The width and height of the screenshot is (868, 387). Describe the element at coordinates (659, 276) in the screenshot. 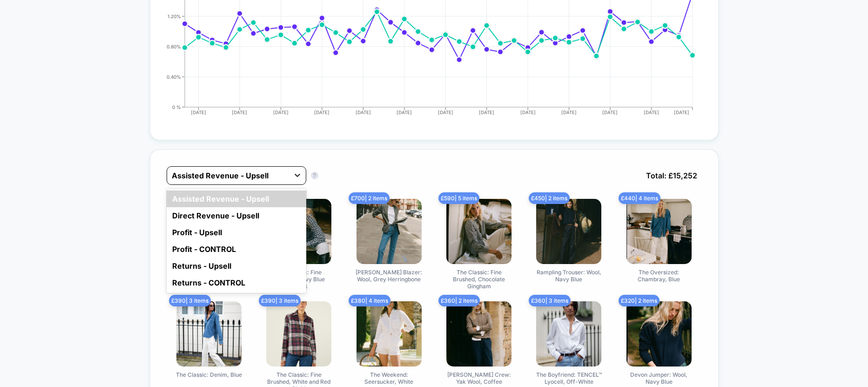

I see `span: The Oversized: Chambray, Blue` at that location.